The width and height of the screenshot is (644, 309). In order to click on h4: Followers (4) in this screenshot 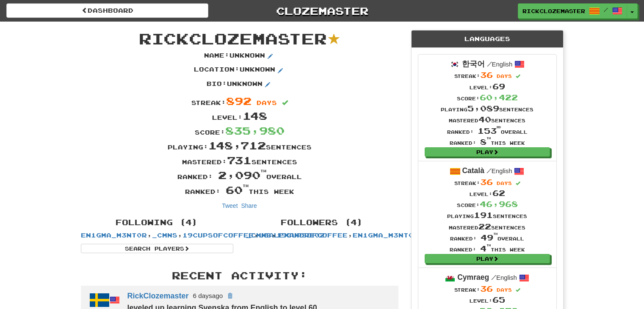, I will do `click(322, 223)`.